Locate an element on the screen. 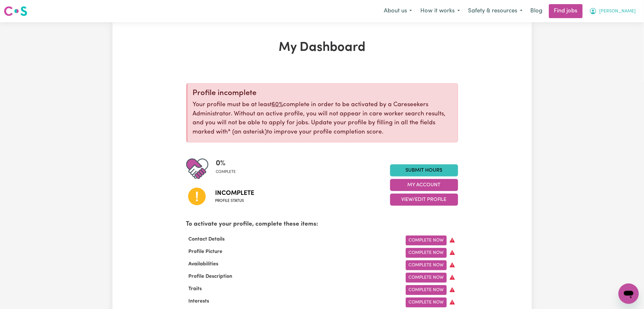 The height and width of the screenshot is (309, 644). a: Submit Hours is located at coordinates (424, 170).